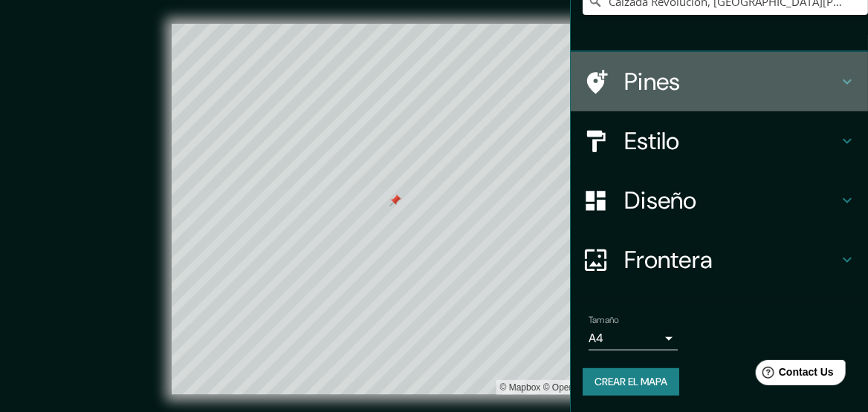  Describe the element at coordinates (731, 260) in the screenshot. I see `h4: Frontera` at that location.